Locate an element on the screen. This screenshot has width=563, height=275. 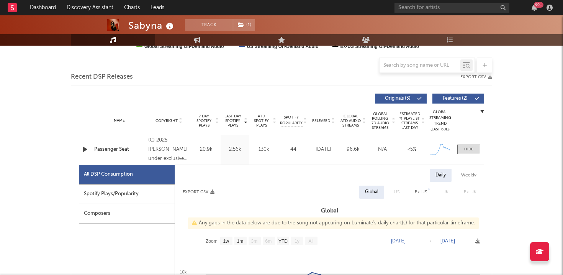
div: 130k is located at coordinates (264, 149).